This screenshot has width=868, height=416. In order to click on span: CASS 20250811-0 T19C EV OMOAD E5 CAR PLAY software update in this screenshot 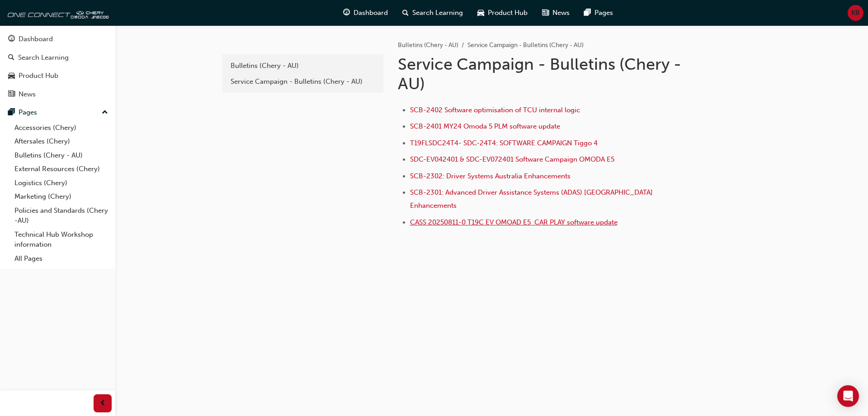, I will do `click(513, 222)`.